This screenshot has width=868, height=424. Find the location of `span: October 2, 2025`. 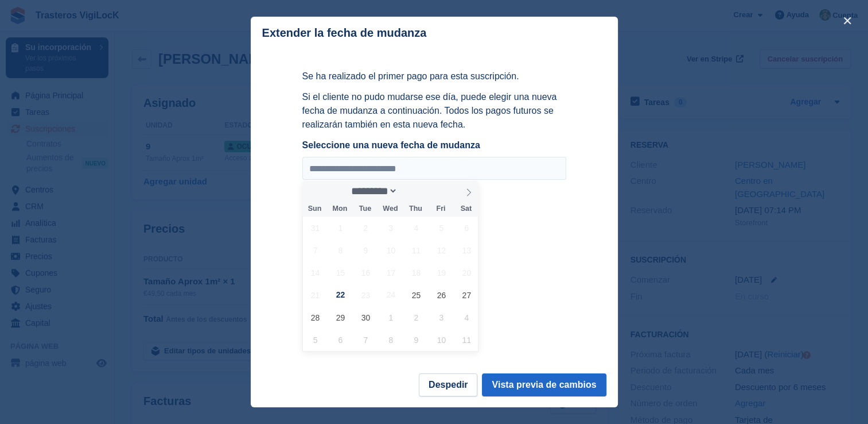

span: October 2, 2025 is located at coordinates (416, 317).